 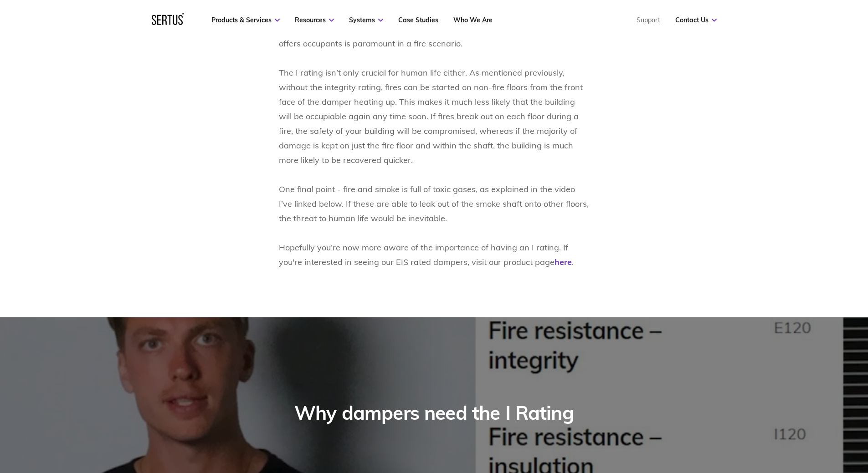 I want to click on a: Products & Services, so click(x=245, y=20).